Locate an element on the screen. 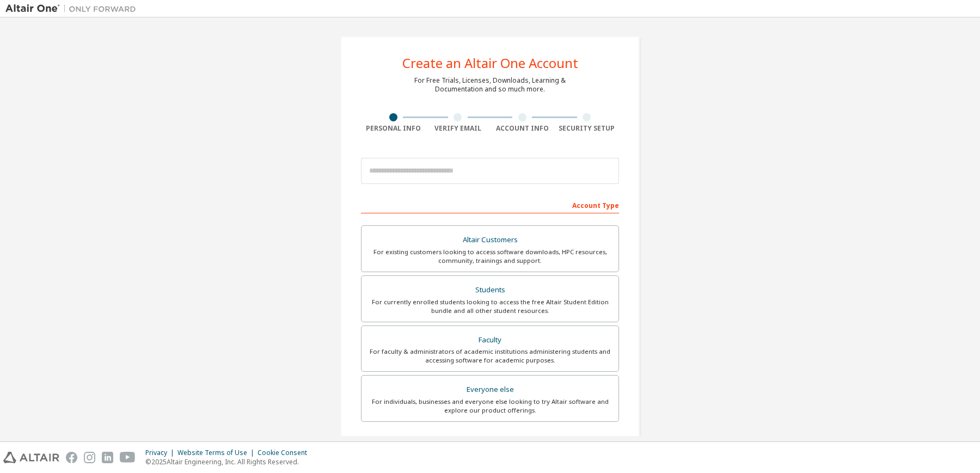 The width and height of the screenshot is (980, 473). div: Students is located at coordinates (490, 290).